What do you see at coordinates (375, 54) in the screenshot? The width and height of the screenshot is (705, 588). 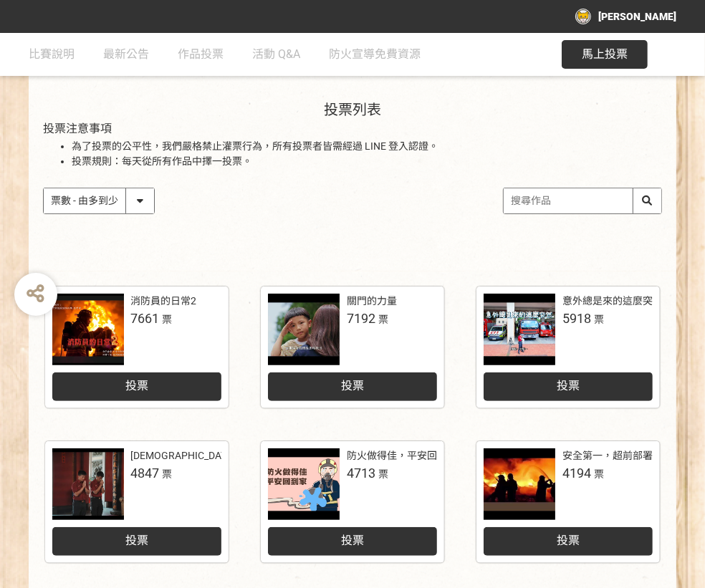 I see `span: 防火宣導免費資源` at bounding box center [375, 54].